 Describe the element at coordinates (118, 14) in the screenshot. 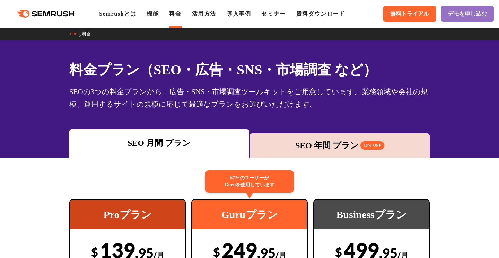

I see `a: Semrushとは` at that location.